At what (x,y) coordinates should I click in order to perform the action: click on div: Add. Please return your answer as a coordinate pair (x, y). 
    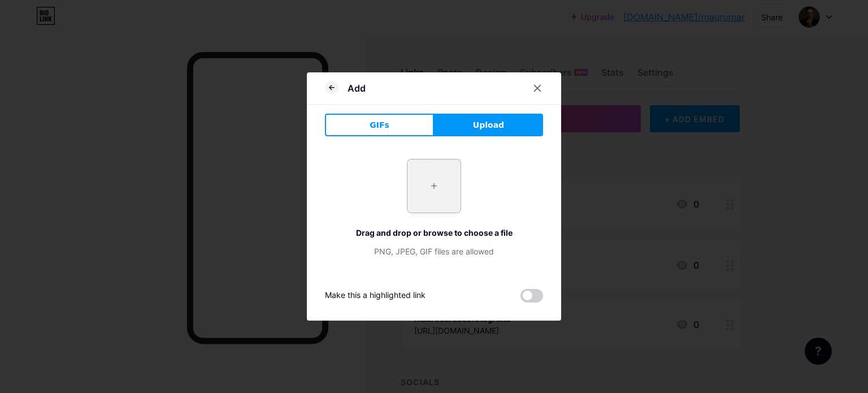
    Looking at the image, I should click on (357, 88).